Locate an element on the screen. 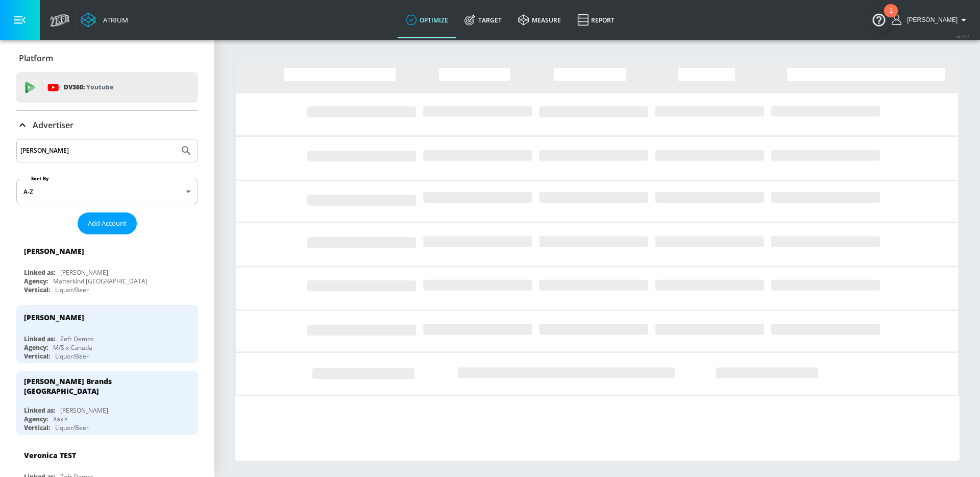  a: Atrium is located at coordinates (104, 20).